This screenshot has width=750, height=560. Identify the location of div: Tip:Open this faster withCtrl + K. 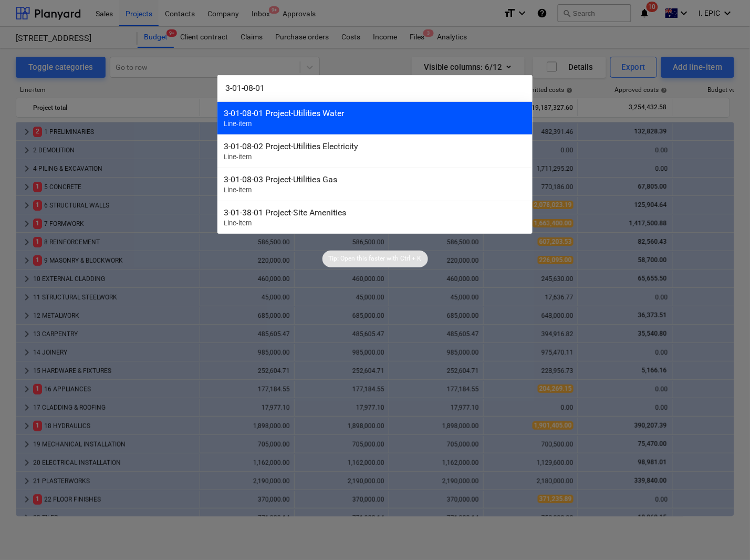
(375, 259).